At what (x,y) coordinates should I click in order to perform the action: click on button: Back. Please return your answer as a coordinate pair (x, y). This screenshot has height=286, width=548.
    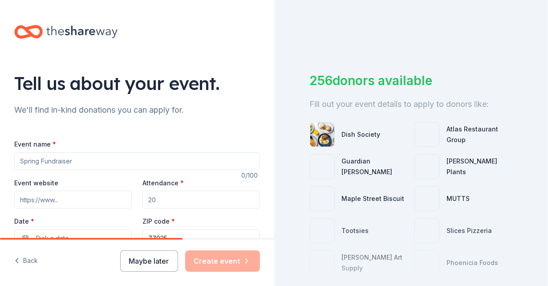
    Looking at the image, I should click on (26, 261).